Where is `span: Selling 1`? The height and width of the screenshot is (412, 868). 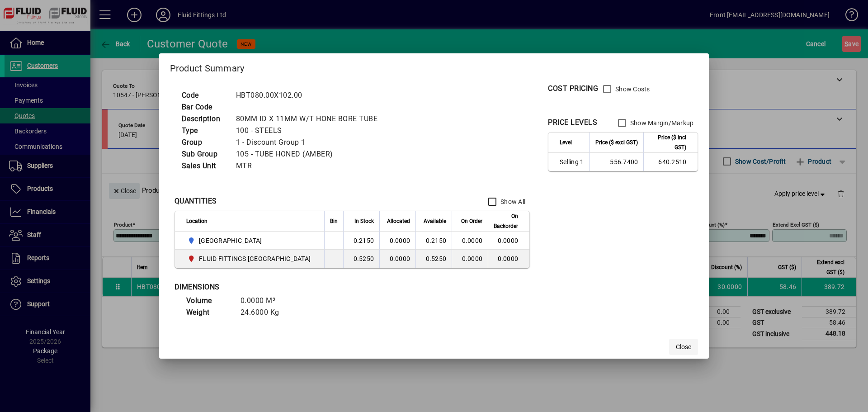
span: Selling 1 is located at coordinates (572, 162).